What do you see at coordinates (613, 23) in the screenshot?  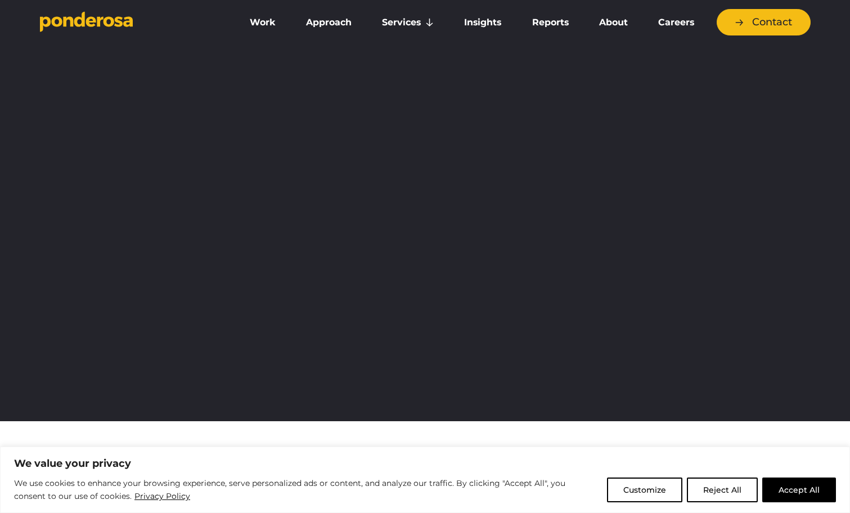 I see `a: About` at bounding box center [613, 23].